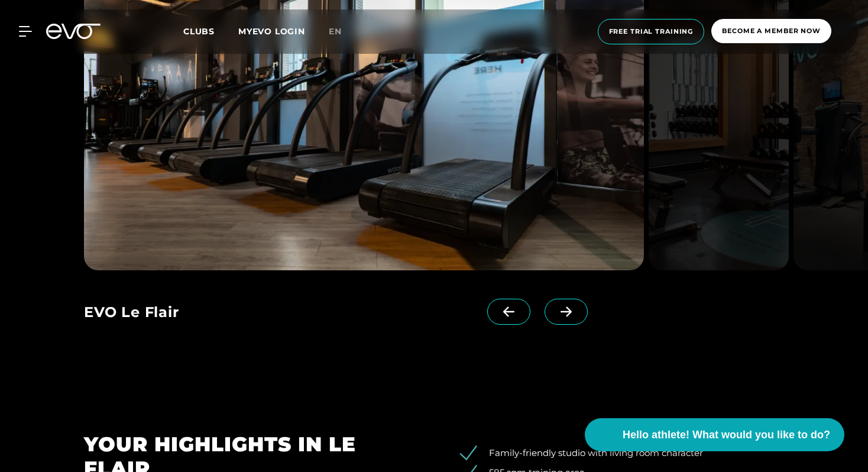  What do you see at coordinates (271, 31) in the screenshot?
I see `a: MYEVO LOGIN` at bounding box center [271, 31].